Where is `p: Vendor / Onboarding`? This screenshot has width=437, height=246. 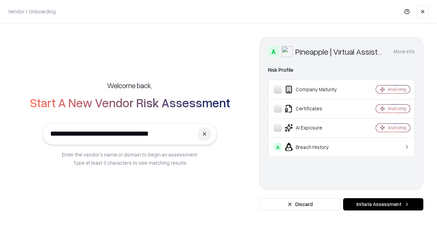
p: Vendor / Onboarding is located at coordinates (32, 11).